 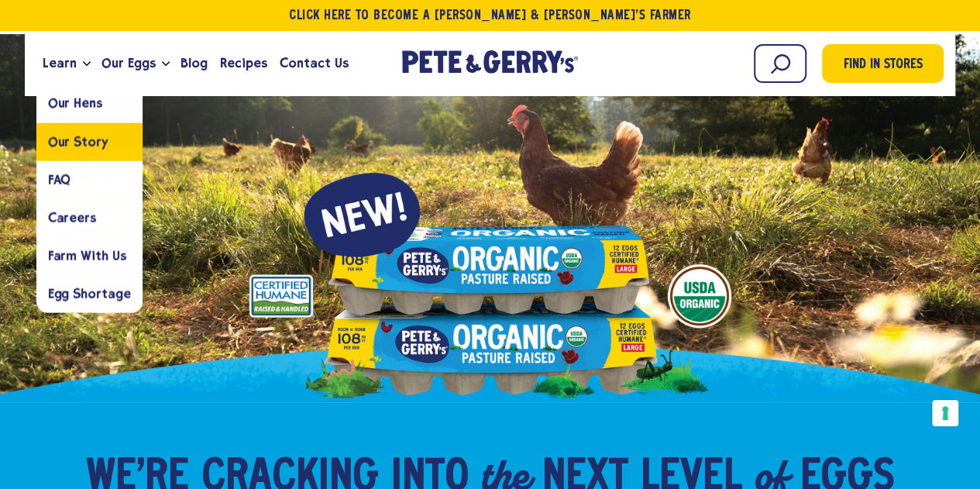 I want to click on span: Our Eggs, so click(x=128, y=63).